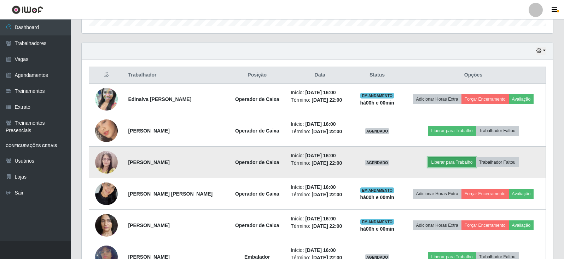  Describe the element at coordinates (320, 75) in the screenshot. I see `th: Data` at that location.